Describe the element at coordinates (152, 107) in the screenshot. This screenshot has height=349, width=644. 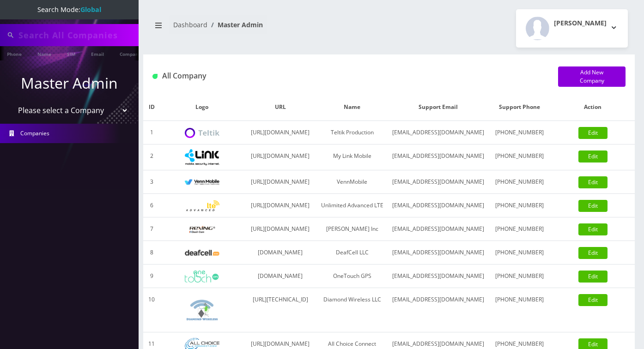
I see `th: ID` at that location.